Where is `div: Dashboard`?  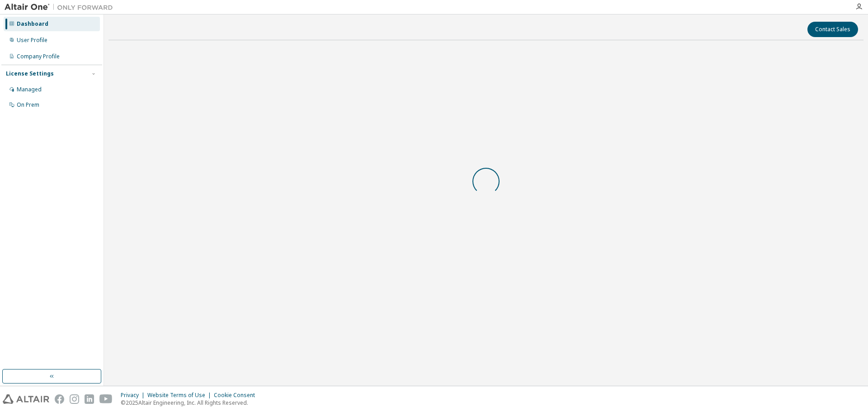
div: Dashboard is located at coordinates (33, 24).